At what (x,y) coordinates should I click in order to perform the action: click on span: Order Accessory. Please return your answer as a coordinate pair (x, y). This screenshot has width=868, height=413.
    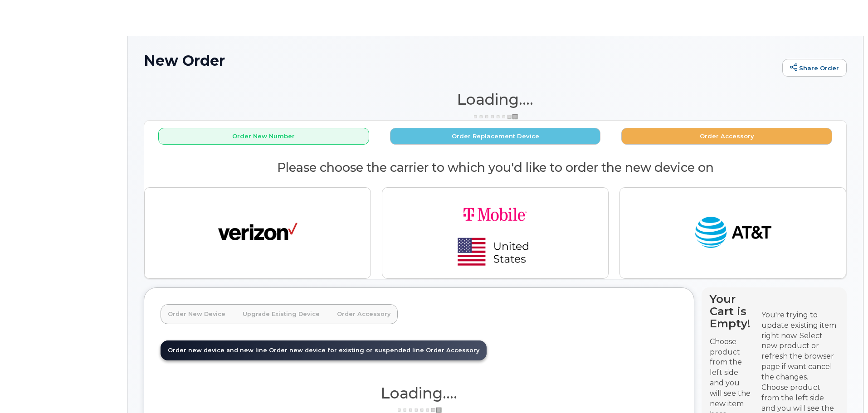
    Looking at the image, I should click on (452, 350).